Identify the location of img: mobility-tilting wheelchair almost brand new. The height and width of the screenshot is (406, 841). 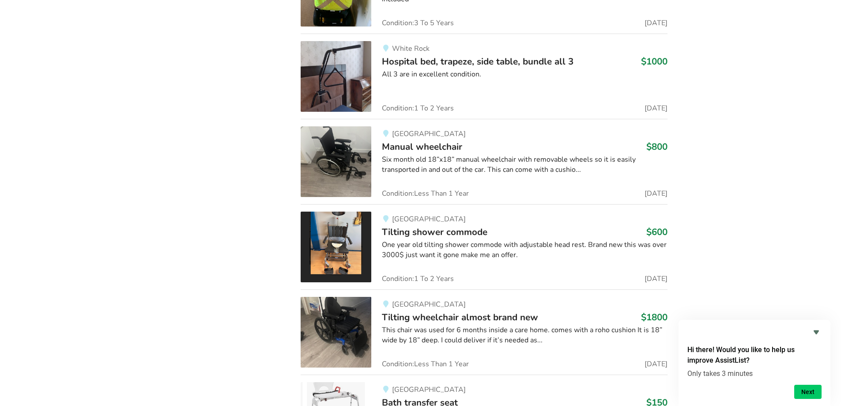
(336, 332).